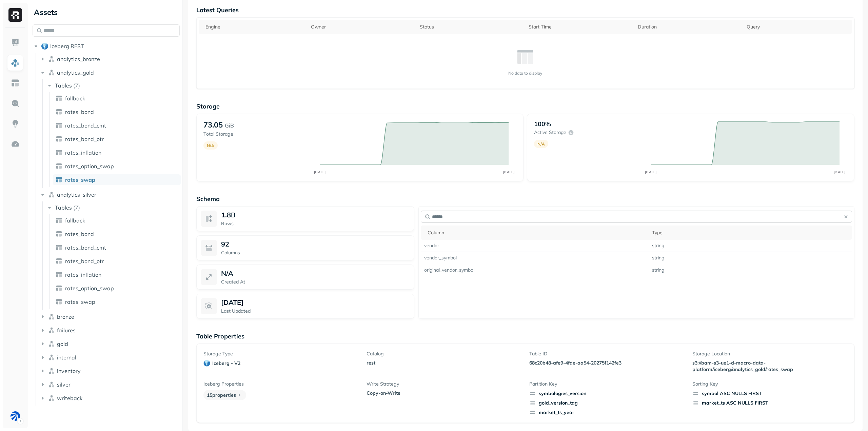  What do you see at coordinates (470, 27) in the screenshot?
I see `div: Status` at bounding box center [470, 27].